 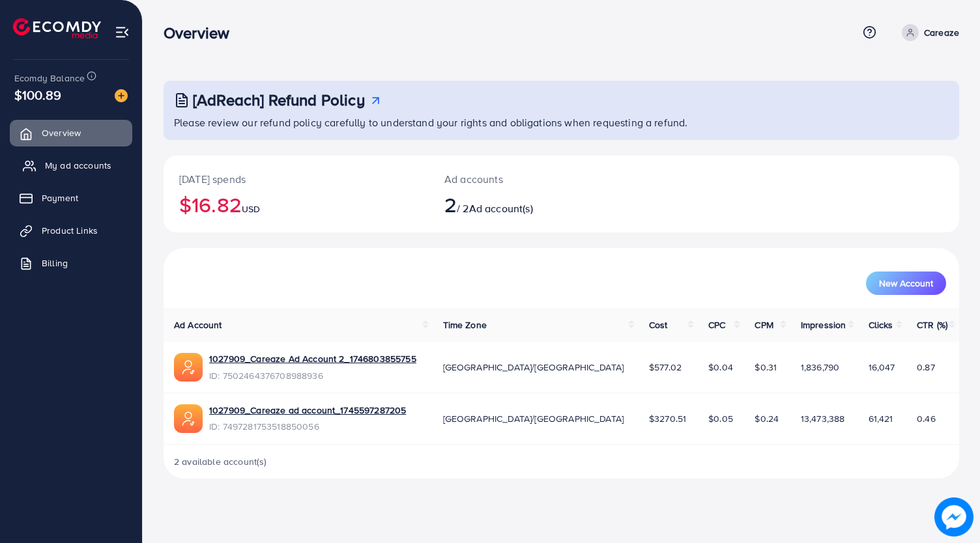 I want to click on span: $0.04, so click(x=721, y=367).